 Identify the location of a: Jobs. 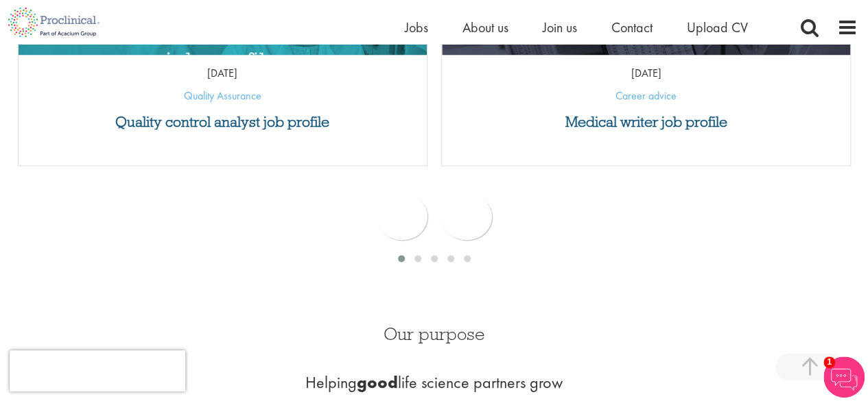
(416, 28).